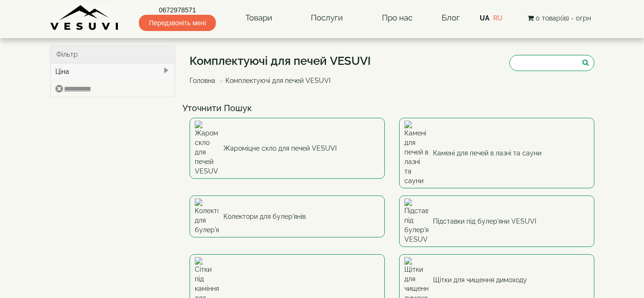 This screenshot has width=644, height=298. I want to click on div: Фільтр, so click(112, 54).